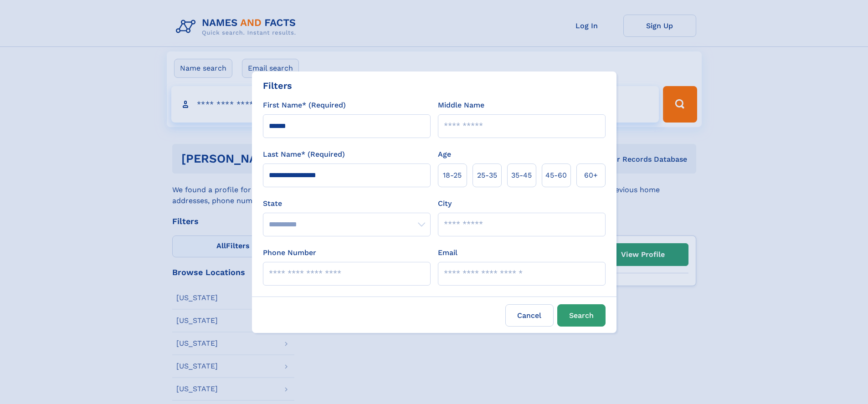 The width and height of the screenshot is (868, 404). What do you see at coordinates (591, 176) in the screenshot?
I see `span: 60+` at bounding box center [591, 176].